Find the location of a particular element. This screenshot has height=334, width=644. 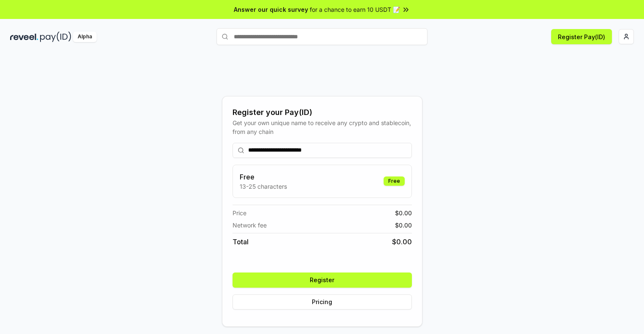

button: Register Pay(ID) is located at coordinates (581, 37).